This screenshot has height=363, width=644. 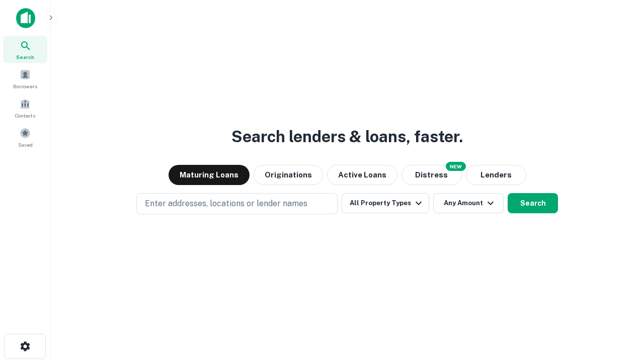 I want to click on button: Any Amount, so click(x=469, y=203).